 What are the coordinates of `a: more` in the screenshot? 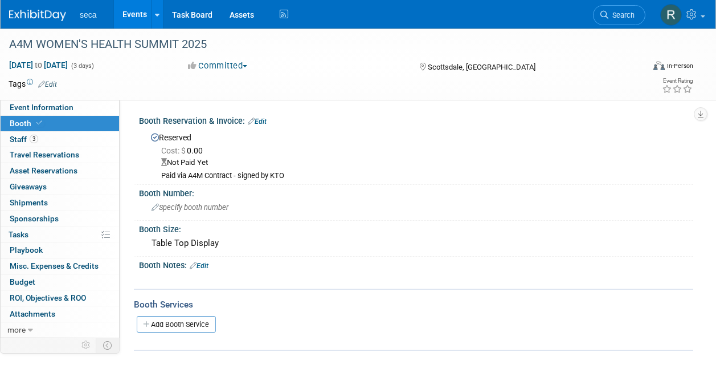 It's located at (60, 329).